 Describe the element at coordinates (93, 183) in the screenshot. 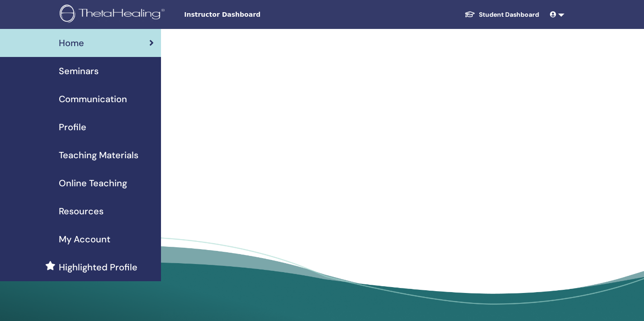

I see `span: Online Teaching` at that location.